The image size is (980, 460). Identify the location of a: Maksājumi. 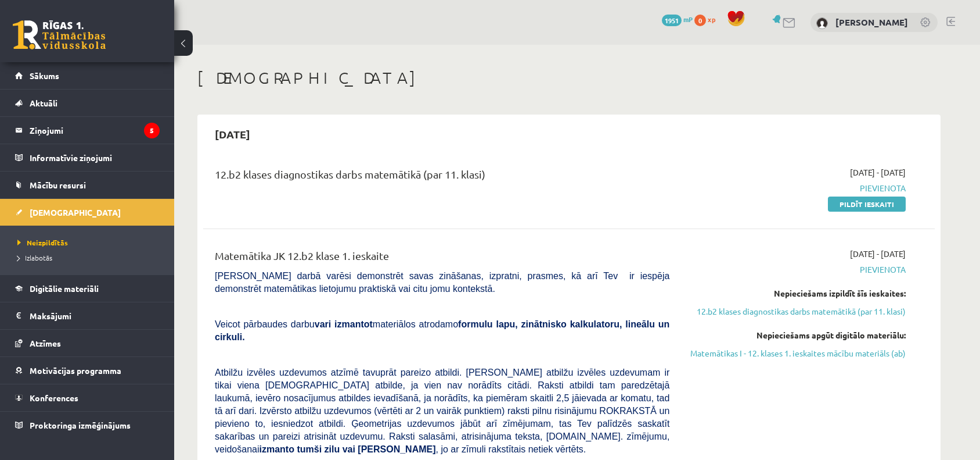
(87, 315).